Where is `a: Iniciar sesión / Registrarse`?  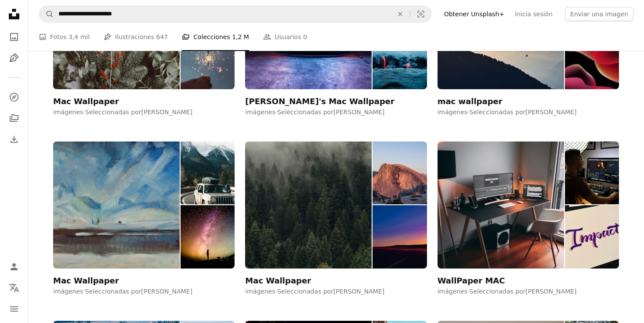 a: Iniciar sesión / Registrarse is located at coordinates (14, 267).